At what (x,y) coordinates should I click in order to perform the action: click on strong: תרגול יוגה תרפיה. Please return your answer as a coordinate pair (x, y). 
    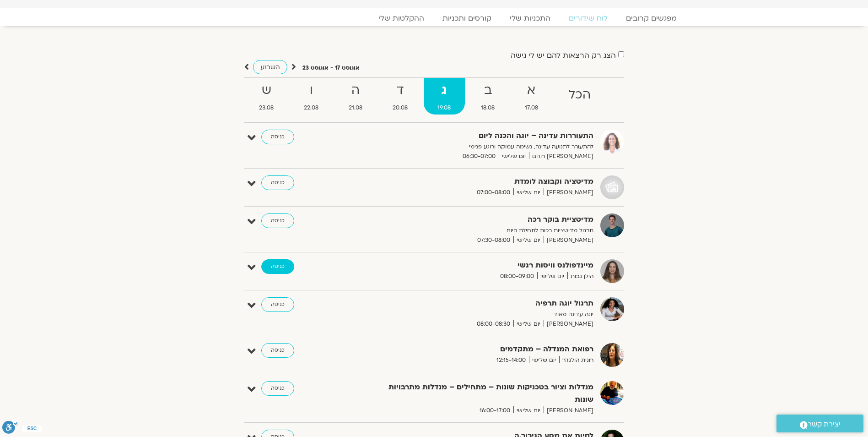
    Looking at the image, I should click on (481, 303).